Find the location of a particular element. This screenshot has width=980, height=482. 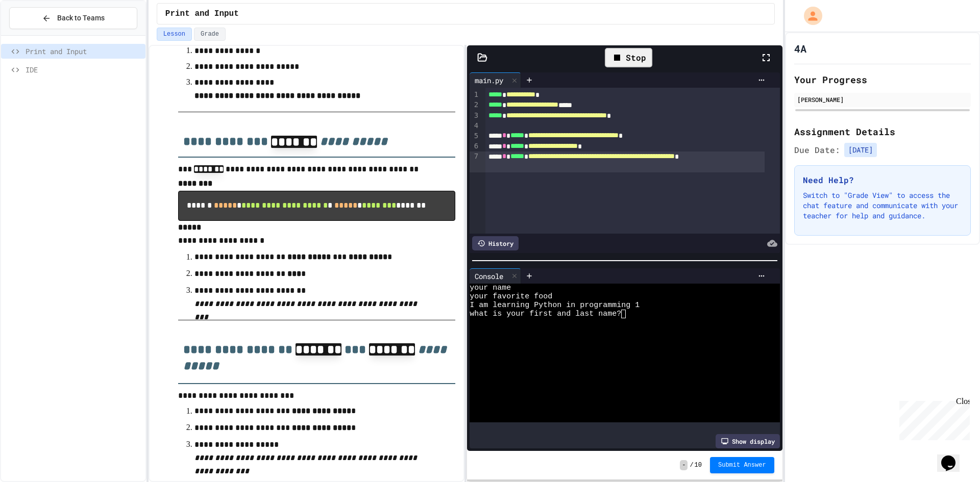

span: what is your first and last name? is located at coordinates (545, 314).